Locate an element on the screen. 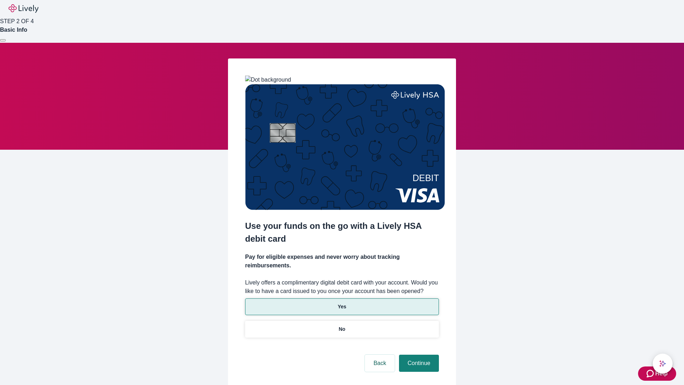  button: Yes is located at coordinates (342, 306).